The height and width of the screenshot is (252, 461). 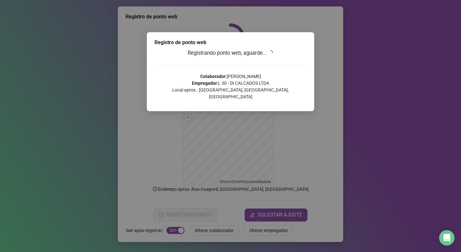 What do you see at coordinates (271, 53) in the screenshot?
I see `span: loading` at bounding box center [271, 53].